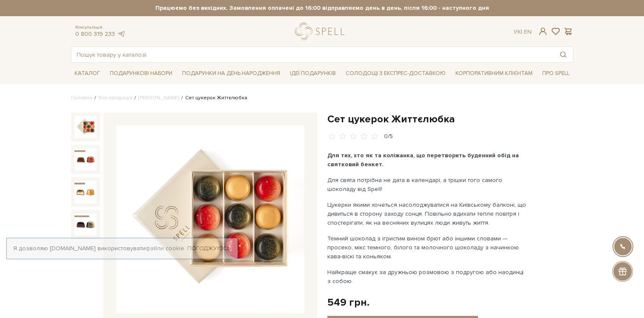 This screenshot has height=318, width=644. What do you see at coordinates (523, 32) in the screenshot?
I see `div: Ук` at bounding box center [523, 32].